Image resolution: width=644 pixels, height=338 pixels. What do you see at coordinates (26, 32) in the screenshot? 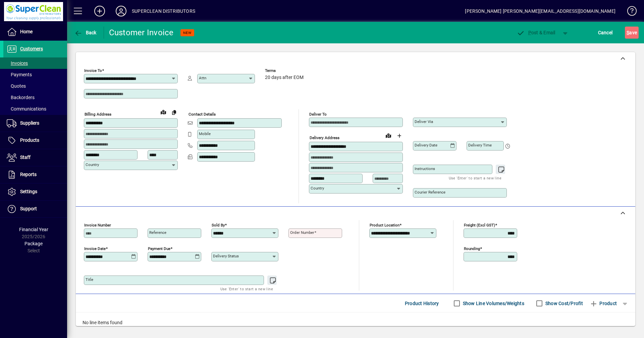
I see `span: Home` at bounding box center [26, 32].